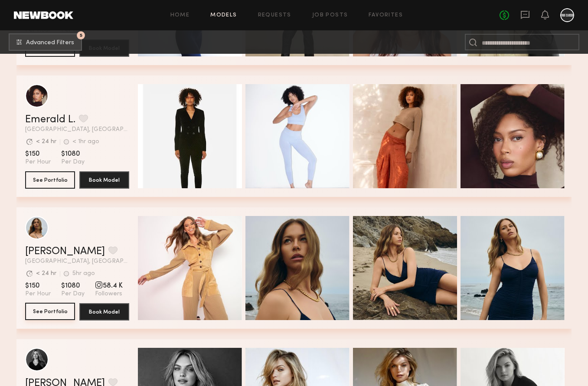 This screenshot has width=588, height=386. Describe the element at coordinates (330, 15) in the screenshot. I see `a: Job Posts` at that location.